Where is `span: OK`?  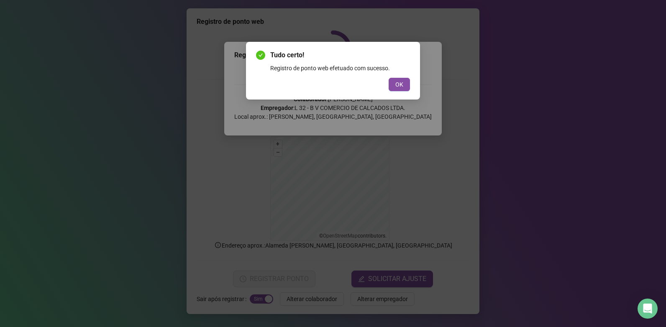
span: OK is located at coordinates (399, 85).